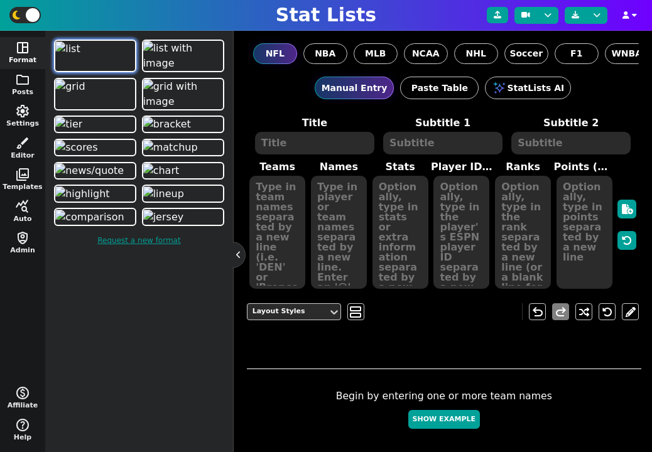 Image resolution: width=652 pixels, height=452 pixels. What do you see at coordinates (76, 148) in the screenshot?
I see `img: scores` at bounding box center [76, 148].